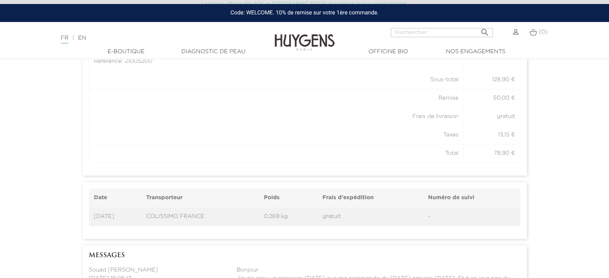  I want to click on th: Date, so click(115, 198).